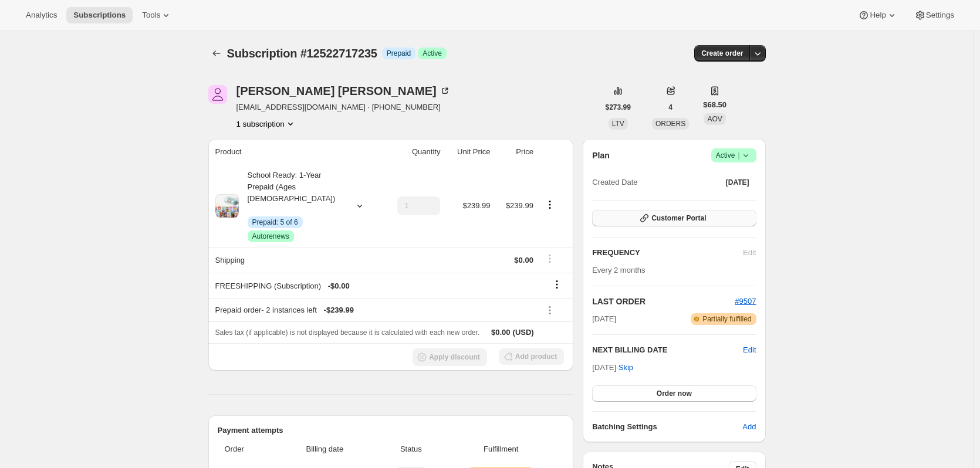  I want to click on button: Create order, so click(722, 54).